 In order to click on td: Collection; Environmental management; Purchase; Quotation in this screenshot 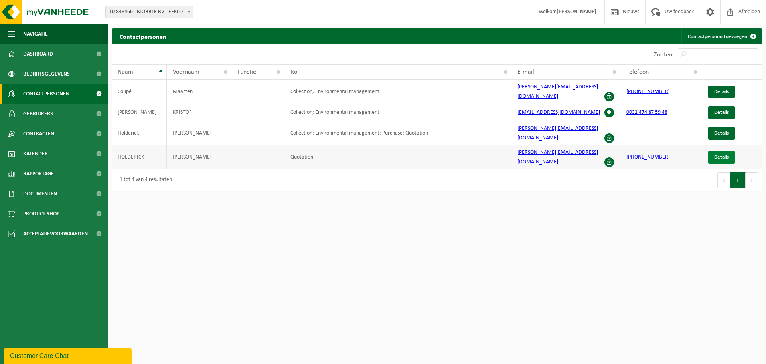, I will do `click(398, 133)`.